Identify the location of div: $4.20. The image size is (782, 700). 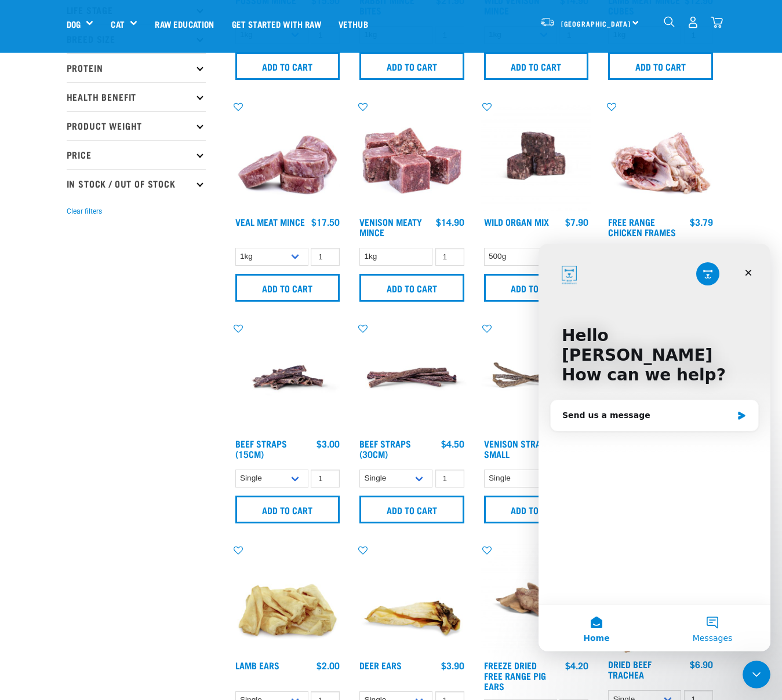
(577, 665).